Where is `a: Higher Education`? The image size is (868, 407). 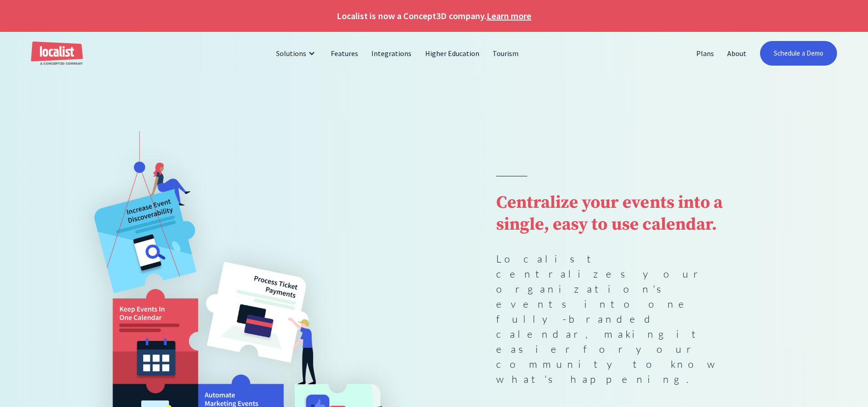 a: Higher Education is located at coordinates (453, 53).